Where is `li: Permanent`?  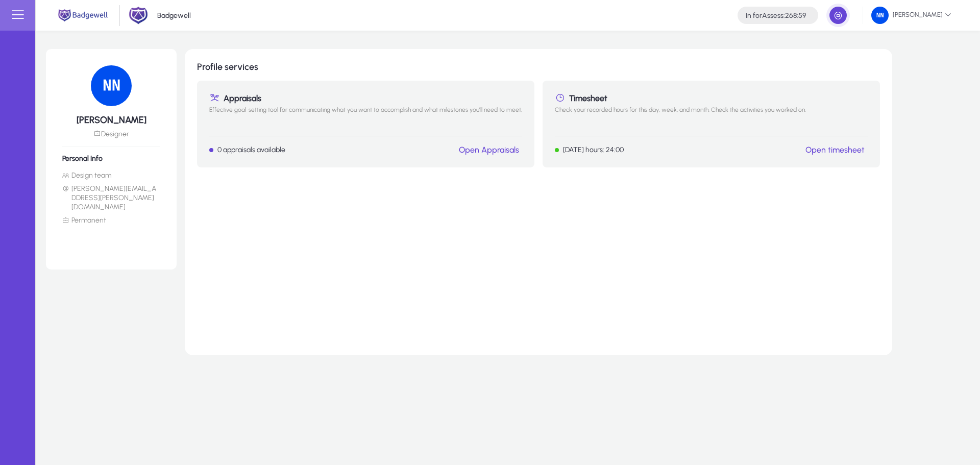
li: Permanent is located at coordinates (111, 221).